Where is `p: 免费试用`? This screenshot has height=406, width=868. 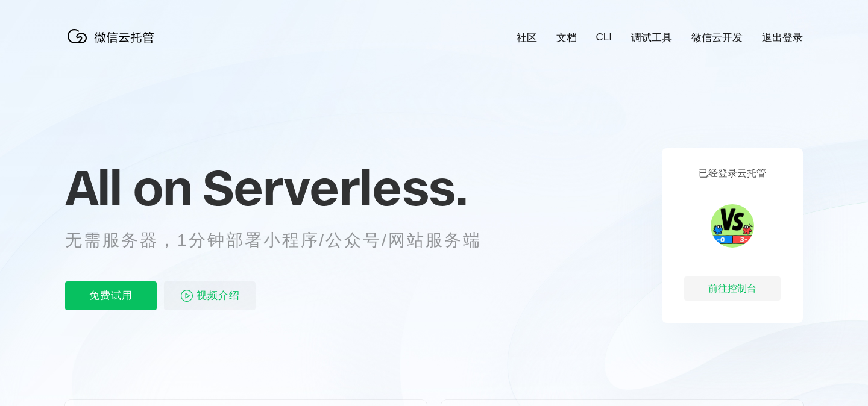 p: 免费试用 is located at coordinates (111, 295).